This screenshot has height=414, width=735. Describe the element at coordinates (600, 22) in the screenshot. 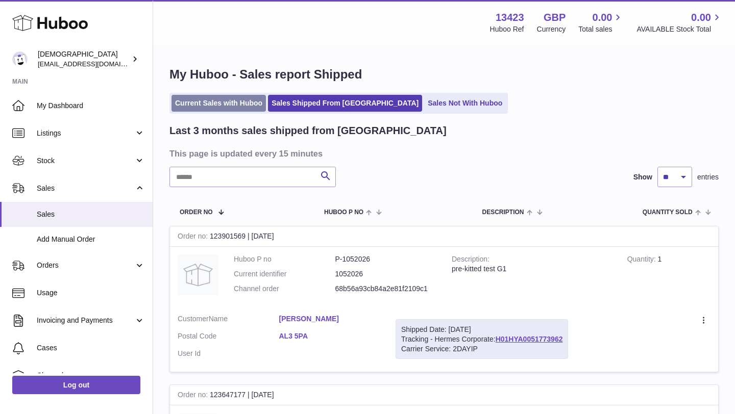

I see `a: 0.00 Total sales` at that location.